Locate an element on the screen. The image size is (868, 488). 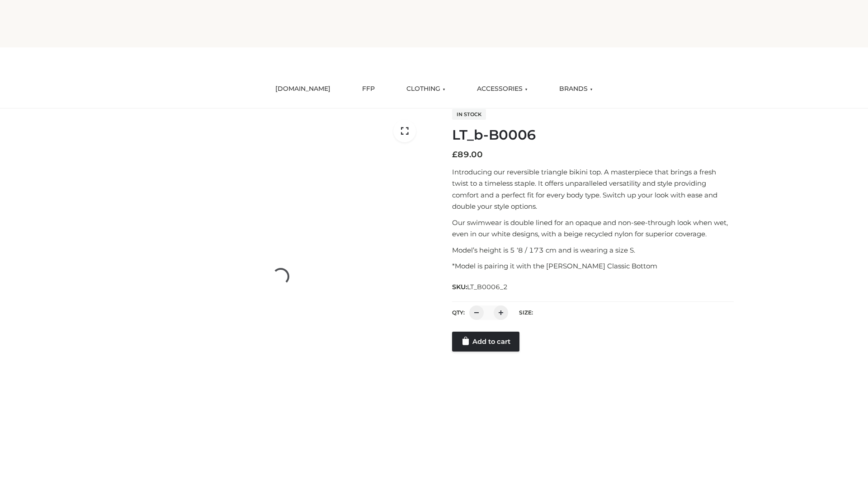
a: CLOTHING is located at coordinates (426, 89).